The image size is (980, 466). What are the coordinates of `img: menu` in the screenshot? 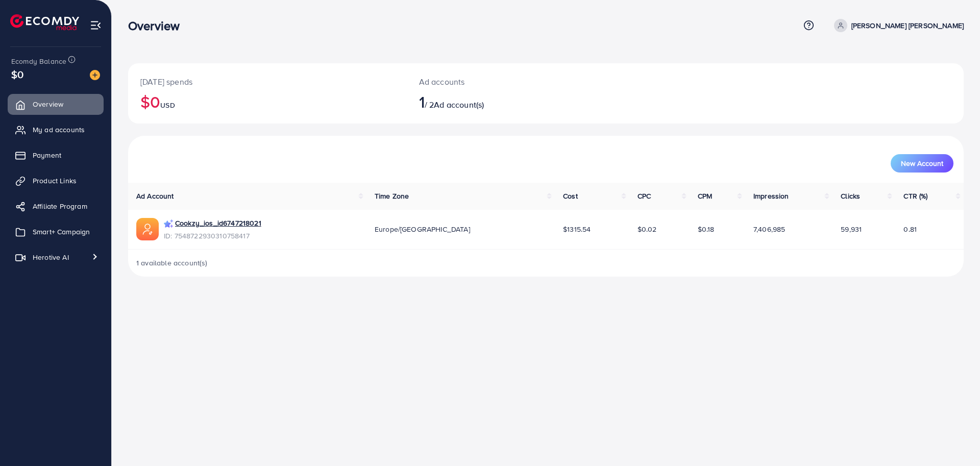 It's located at (95, 25).